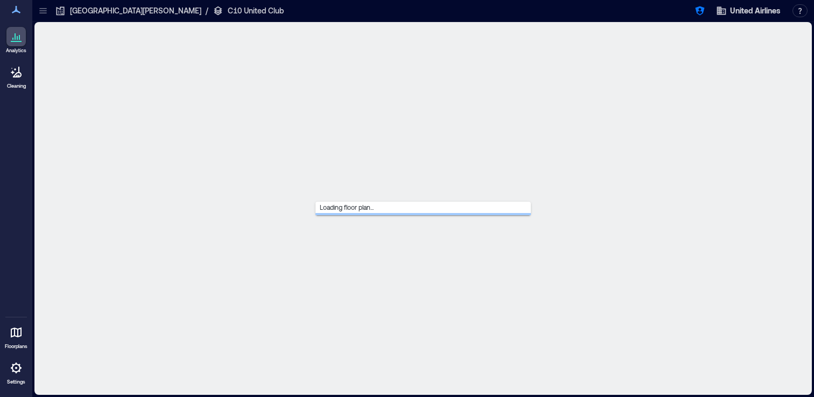  Describe the element at coordinates (16, 76) in the screenshot. I see `a: Cleaning` at that location.